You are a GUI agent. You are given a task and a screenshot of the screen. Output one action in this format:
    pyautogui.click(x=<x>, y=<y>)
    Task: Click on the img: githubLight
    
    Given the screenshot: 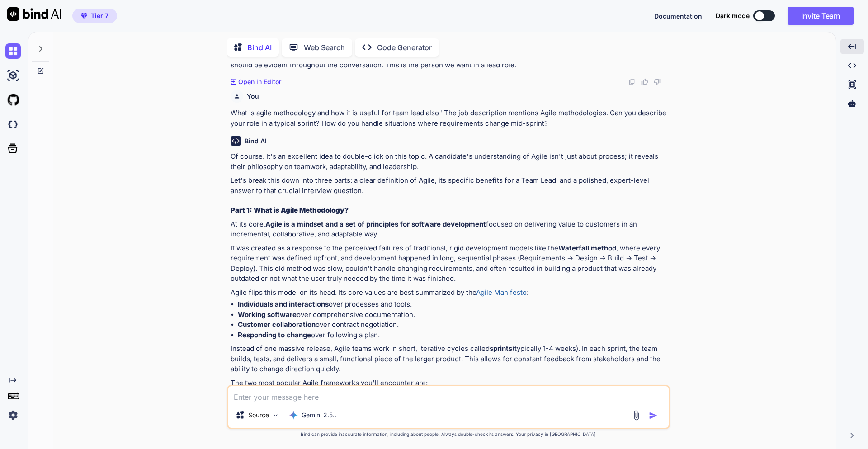 What is the action you would take?
    pyautogui.click(x=13, y=100)
    